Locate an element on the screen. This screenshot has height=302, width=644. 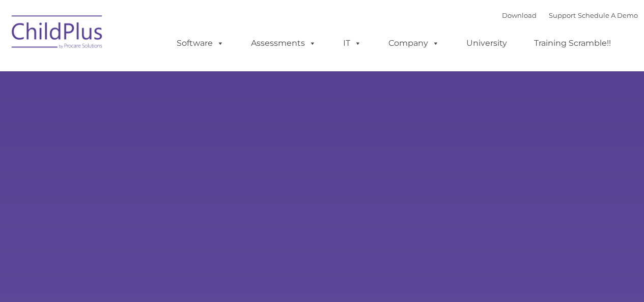
a: Assessments is located at coordinates (283, 44).